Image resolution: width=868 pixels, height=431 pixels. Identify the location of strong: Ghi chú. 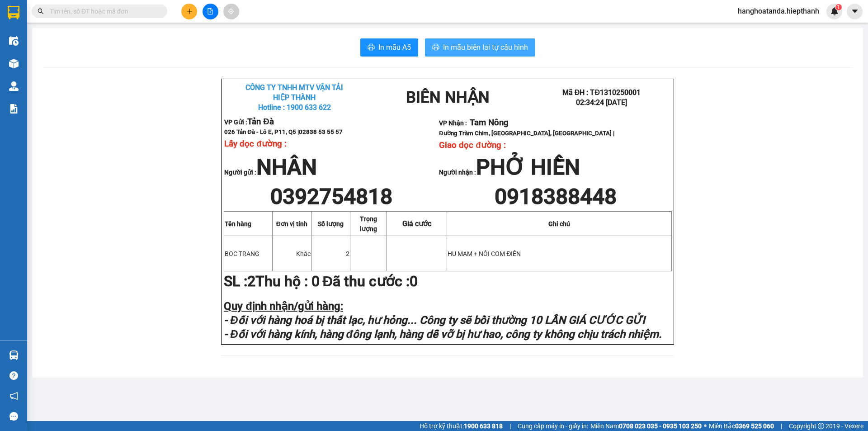
(559, 224).